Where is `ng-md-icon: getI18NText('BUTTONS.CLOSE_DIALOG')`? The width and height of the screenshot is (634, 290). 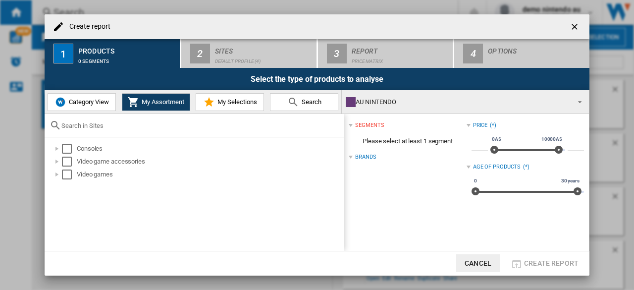
ng-md-icon: getI18NText('BUTTONS.CLOSE_DIALOG') is located at coordinates (576, 28).